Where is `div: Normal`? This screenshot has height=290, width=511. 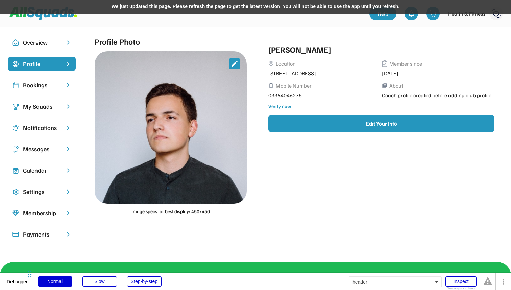 div: Normal is located at coordinates (55, 281).